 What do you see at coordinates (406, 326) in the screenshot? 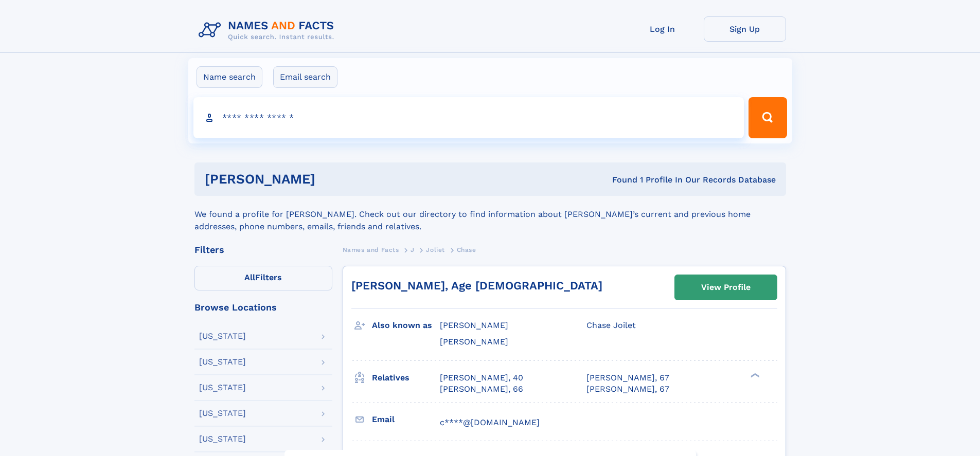
I see `h3: Also known as` at bounding box center [406, 326].